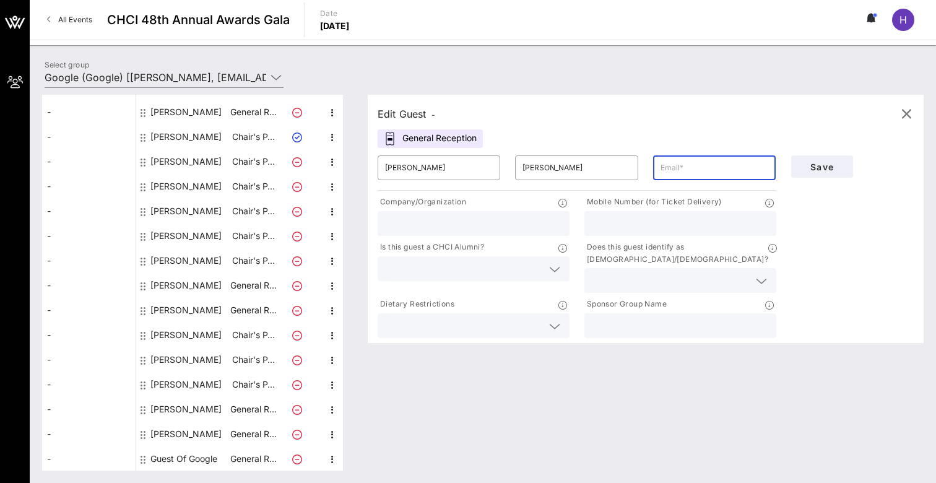  I want to click on input: Email*, so click(714, 168).